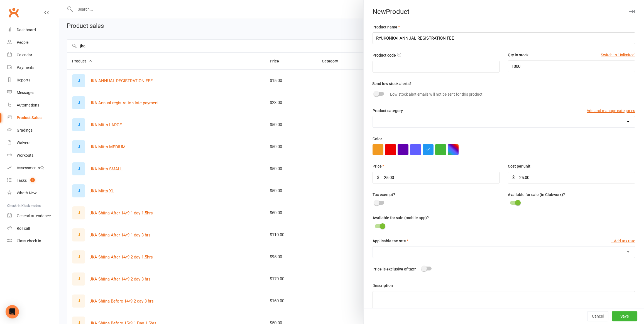 This screenshot has width=644, height=324. I want to click on label: Applicable tax rate, so click(391, 241).